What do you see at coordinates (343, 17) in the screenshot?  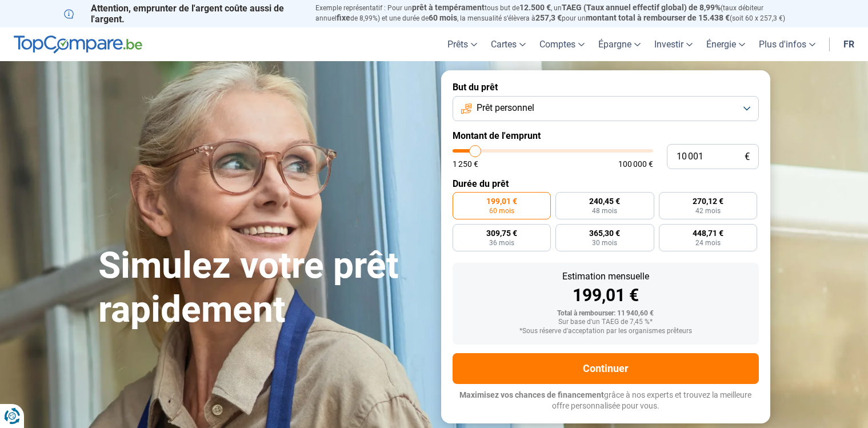 I see `span: fixe` at bounding box center [343, 17].